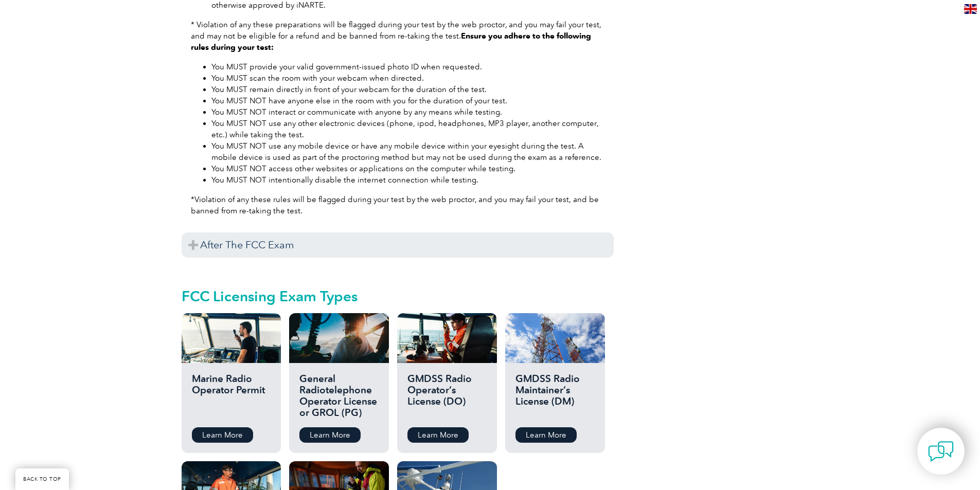 Image resolution: width=980 pixels, height=490 pixels. Describe the element at coordinates (398, 205) in the screenshot. I see `p: *Violation of any these rules will be flagged during your test by the web proctor, and you may fa...` at that location.